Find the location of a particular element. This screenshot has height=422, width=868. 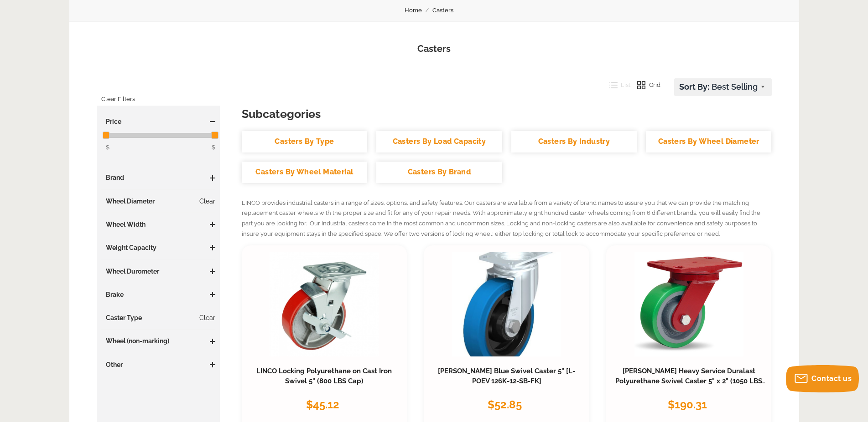

h3: Weight Capacity is located at coordinates (159, 248).